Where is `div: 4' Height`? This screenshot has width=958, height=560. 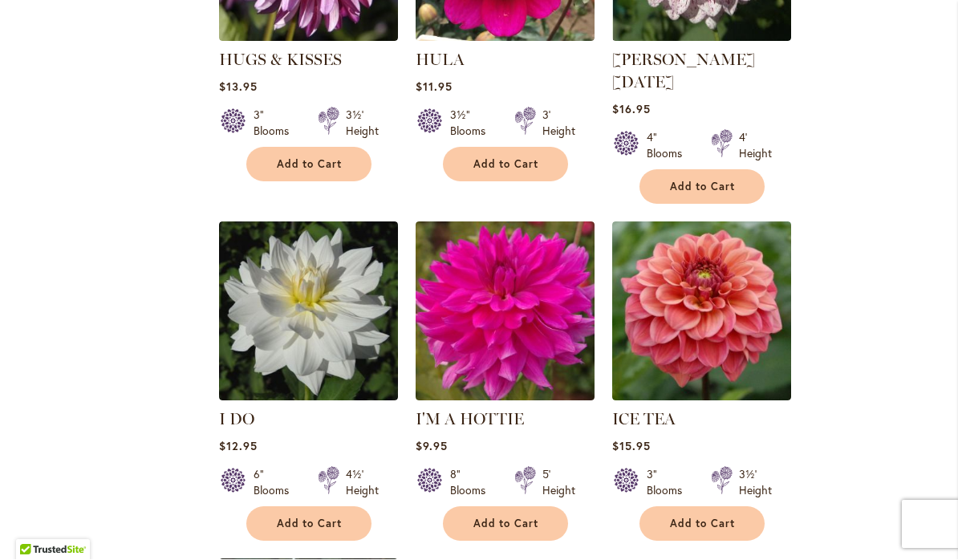 div: 4' Height is located at coordinates (755, 146).